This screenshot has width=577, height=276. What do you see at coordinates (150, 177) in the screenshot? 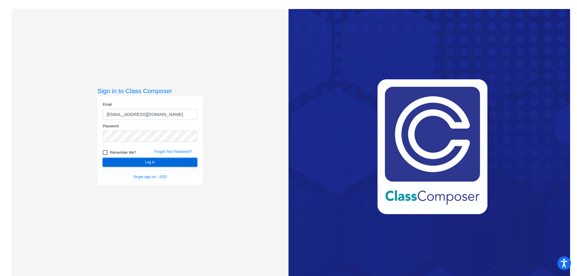
I see `a: Single sign on - SSO` at bounding box center [150, 177].